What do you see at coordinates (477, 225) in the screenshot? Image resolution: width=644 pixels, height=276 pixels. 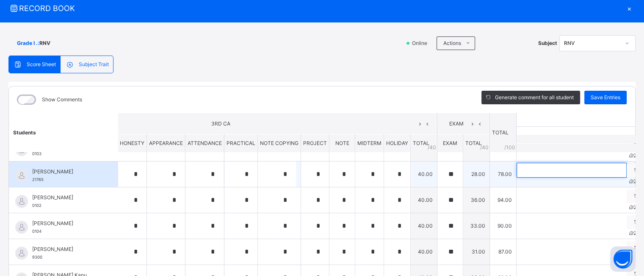 I see `td: 33.00` at bounding box center [477, 225].